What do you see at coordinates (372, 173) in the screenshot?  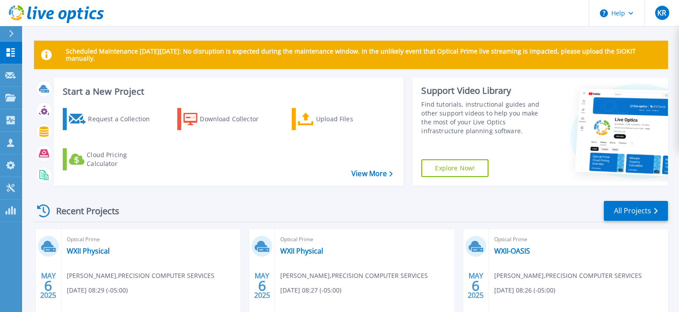 I see `a: View More` at bounding box center [372, 173].